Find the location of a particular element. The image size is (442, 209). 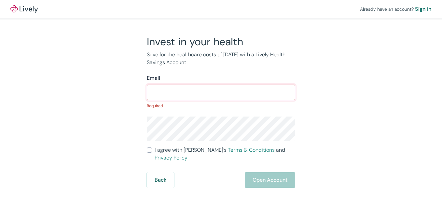

div: Sign in is located at coordinates (423, 9).